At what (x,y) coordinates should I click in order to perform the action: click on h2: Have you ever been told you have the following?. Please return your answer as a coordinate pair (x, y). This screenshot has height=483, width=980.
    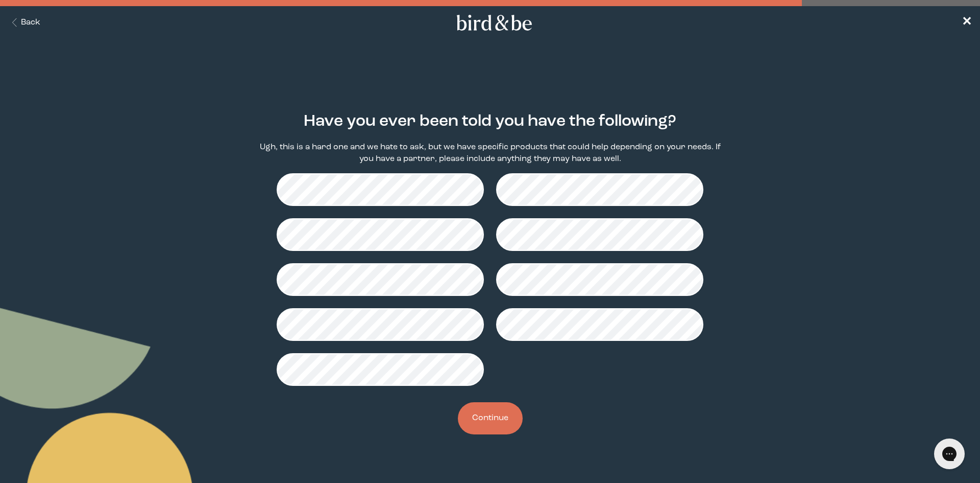
    Looking at the image, I should click on (490, 122).